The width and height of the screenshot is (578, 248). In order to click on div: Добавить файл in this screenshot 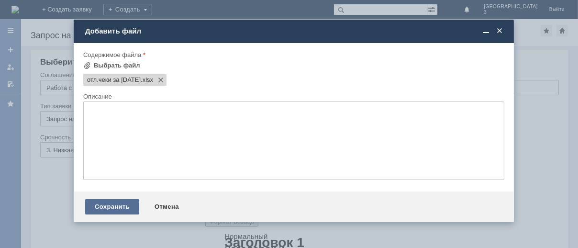, I will do `click(295, 31)`.